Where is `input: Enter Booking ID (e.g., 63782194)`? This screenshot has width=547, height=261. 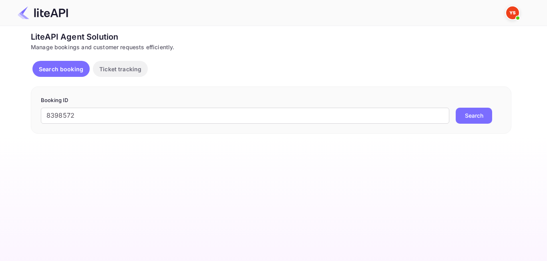 input: Enter Booking ID (e.g., 63782194) is located at coordinates (245, 116).